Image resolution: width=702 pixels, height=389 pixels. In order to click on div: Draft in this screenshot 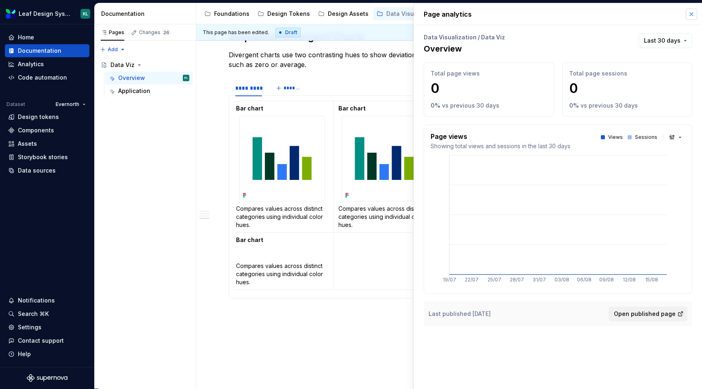, I will do `click(288, 33)`.